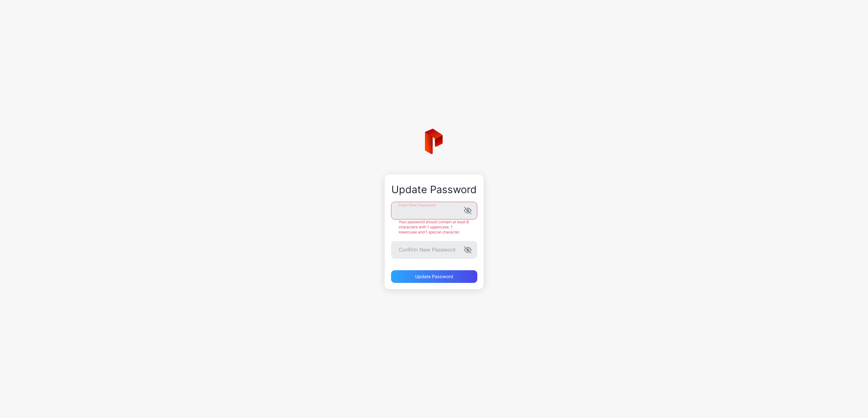 Image resolution: width=868 pixels, height=418 pixels. I want to click on input: Confirm New Password, so click(434, 250).